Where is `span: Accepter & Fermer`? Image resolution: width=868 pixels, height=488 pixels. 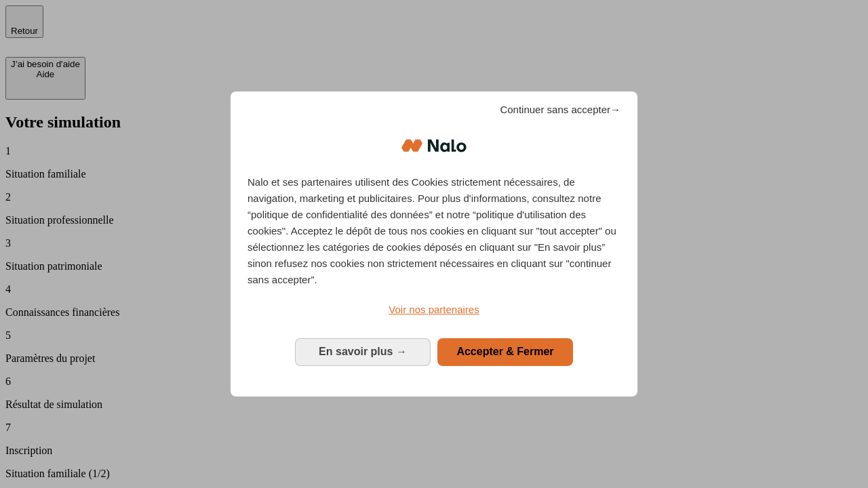 span: Accepter & Fermer is located at coordinates (504, 352).